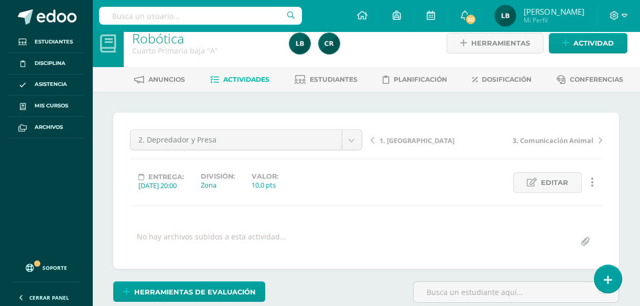 This screenshot has height=306, width=640. I want to click on label: Valor:, so click(265, 176).